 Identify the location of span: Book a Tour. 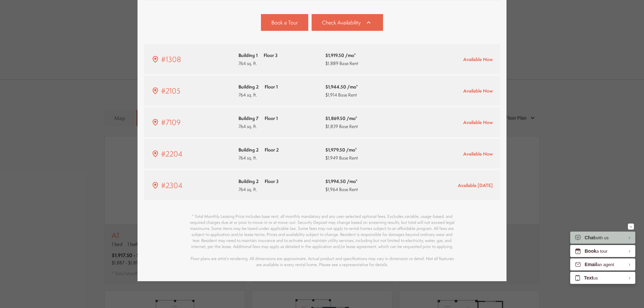
(285, 23).